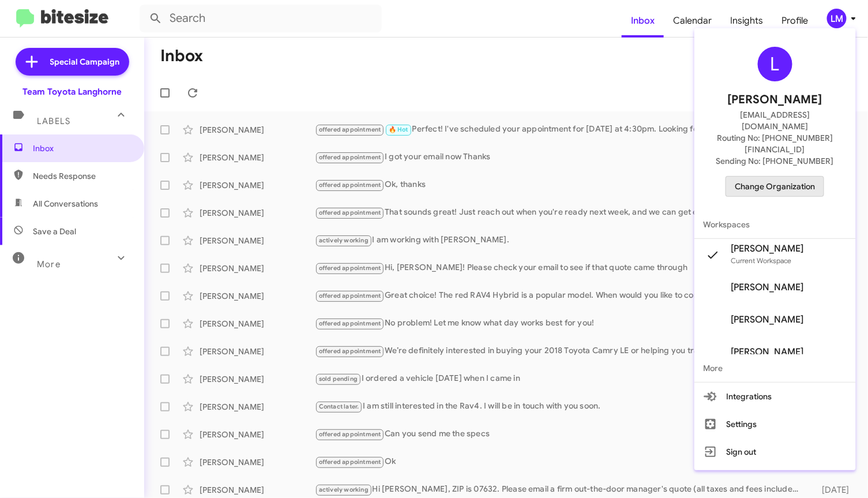 This screenshot has width=868, height=498. Describe the element at coordinates (775, 368) in the screenshot. I see `span: More` at that location.